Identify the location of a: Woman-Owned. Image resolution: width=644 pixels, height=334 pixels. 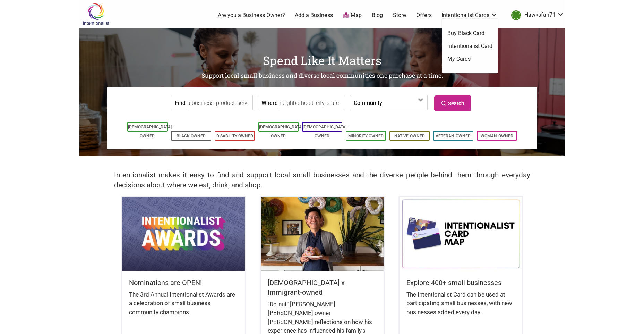
(497, 136).